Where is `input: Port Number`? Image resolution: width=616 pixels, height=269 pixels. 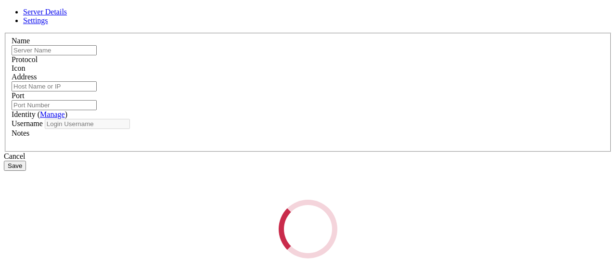
input: Port Number is located at coordinates (54, 105).